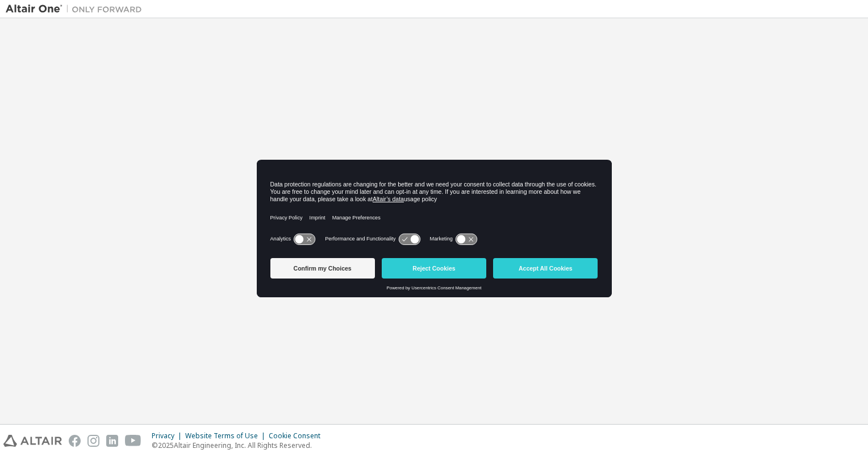  I want to click on img: Altair One, so click(77, 9).